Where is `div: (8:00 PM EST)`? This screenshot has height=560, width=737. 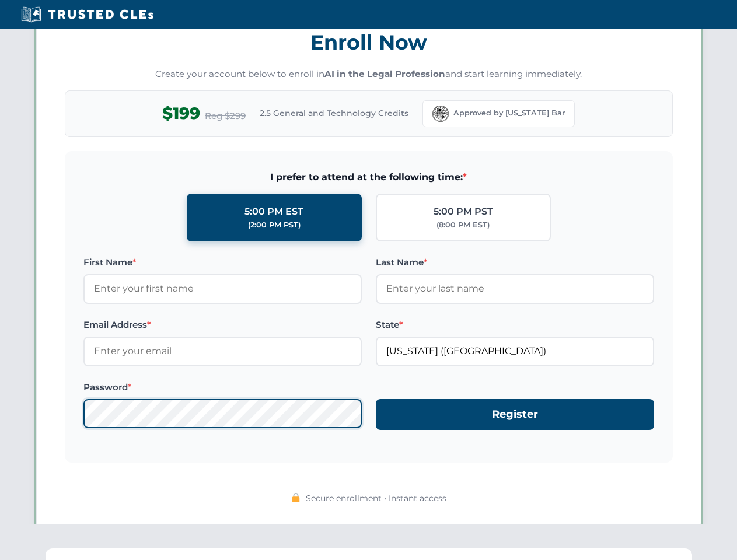 div: (8:00 PM EST) is located at coordinates (462, 225).